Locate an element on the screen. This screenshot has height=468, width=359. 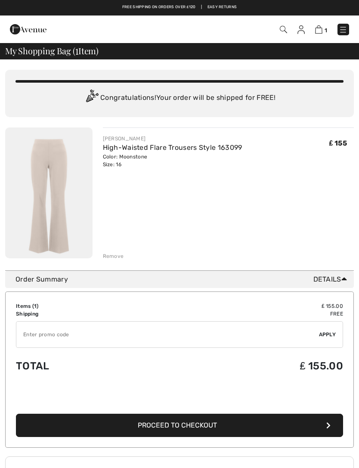
input: Promo code is located at coordinates (168, 335).